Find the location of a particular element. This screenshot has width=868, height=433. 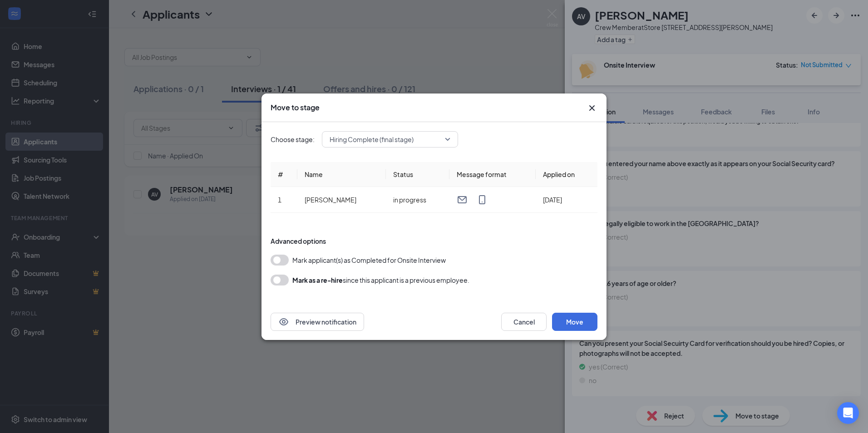

td: in progress is located at coordinates (418, 199).